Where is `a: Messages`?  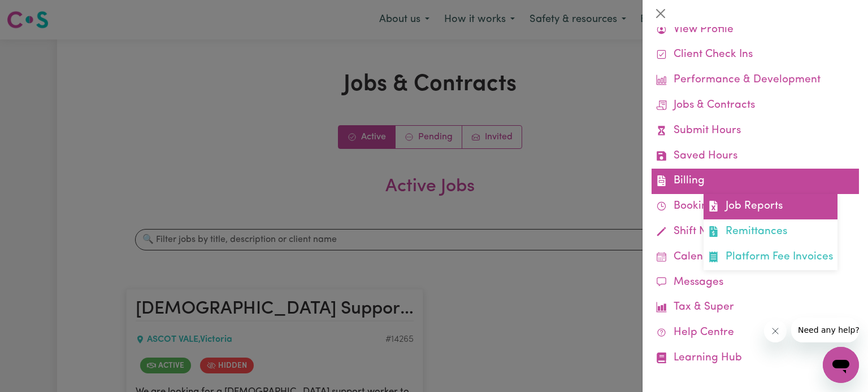
a: Messages is located at coordinates (755, 283).